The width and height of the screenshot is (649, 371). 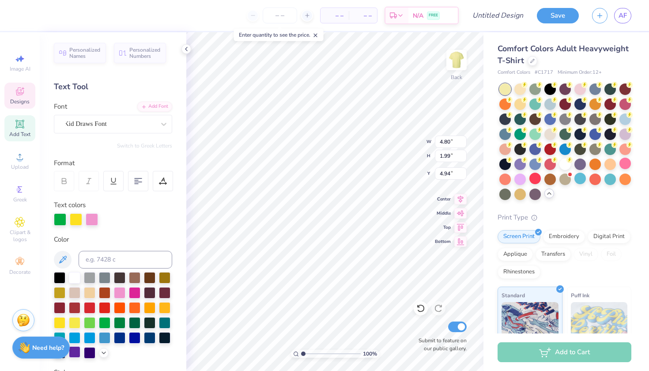 I want to click on div: Back, so click(x=457, y=77).